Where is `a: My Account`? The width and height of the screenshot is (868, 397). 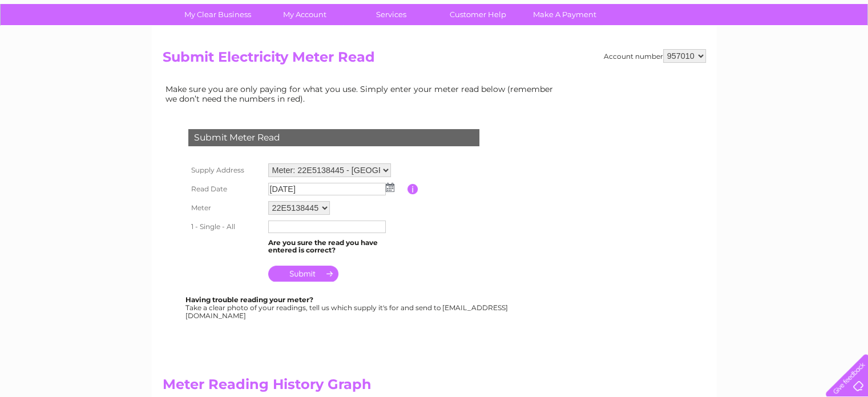
a: My Account is located at coordinates (304, 14).